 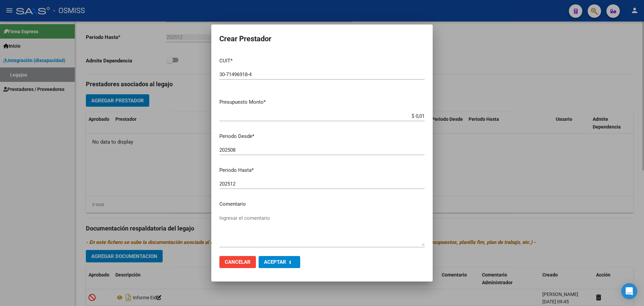 I want to click on button: Cancelar, so click(x=238, y=262).